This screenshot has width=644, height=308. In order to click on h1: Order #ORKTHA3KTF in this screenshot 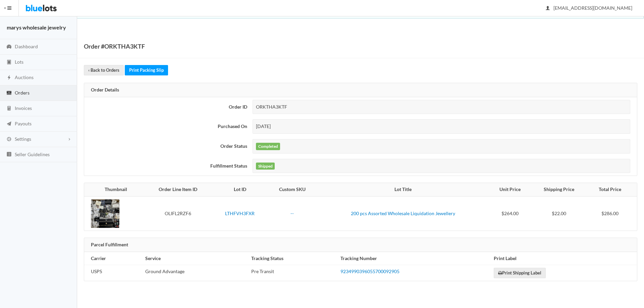, I will do `click(114, 46)`.